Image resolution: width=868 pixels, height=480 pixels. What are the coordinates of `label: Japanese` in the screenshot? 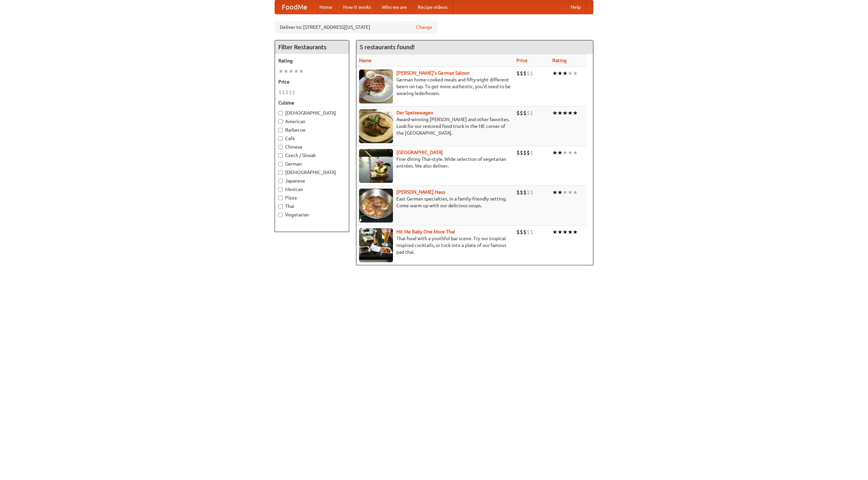 It's located at (312, 181).